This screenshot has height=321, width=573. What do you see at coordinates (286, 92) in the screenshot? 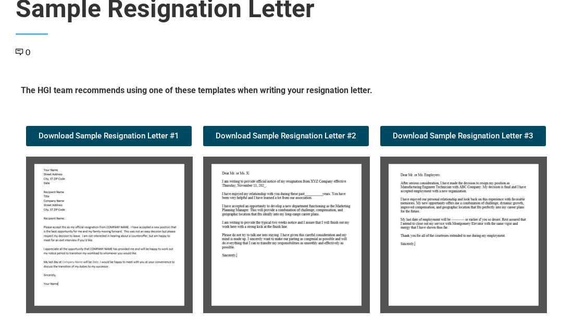
I see `h5: The HGI team recommends using one of these templates when writing your resignation letter.` at bounding box center [286, 92].